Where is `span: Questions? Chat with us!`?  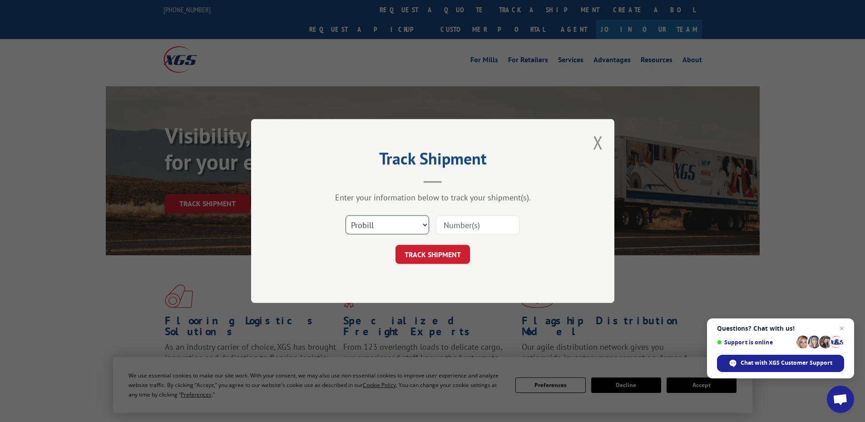 span: Questions? Chat with us! is located at coordinates (780, 328).